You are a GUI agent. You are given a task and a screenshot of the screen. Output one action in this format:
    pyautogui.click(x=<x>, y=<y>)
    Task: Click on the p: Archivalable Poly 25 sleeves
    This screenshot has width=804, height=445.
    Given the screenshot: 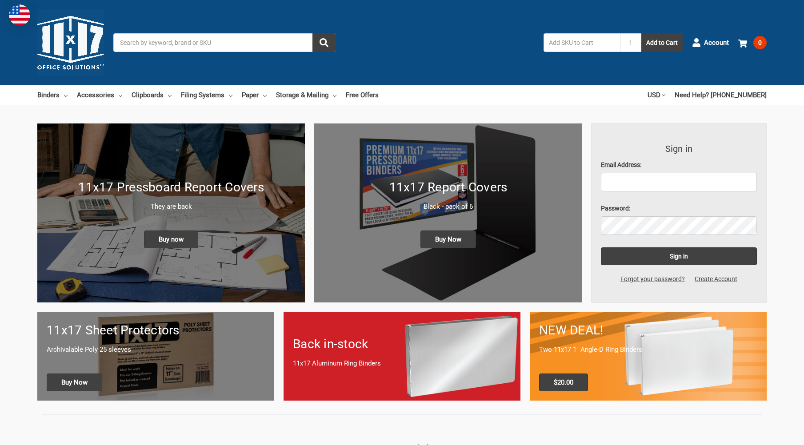 What is the action you would take?
    pyautogui.click(x=156, y=350)
    